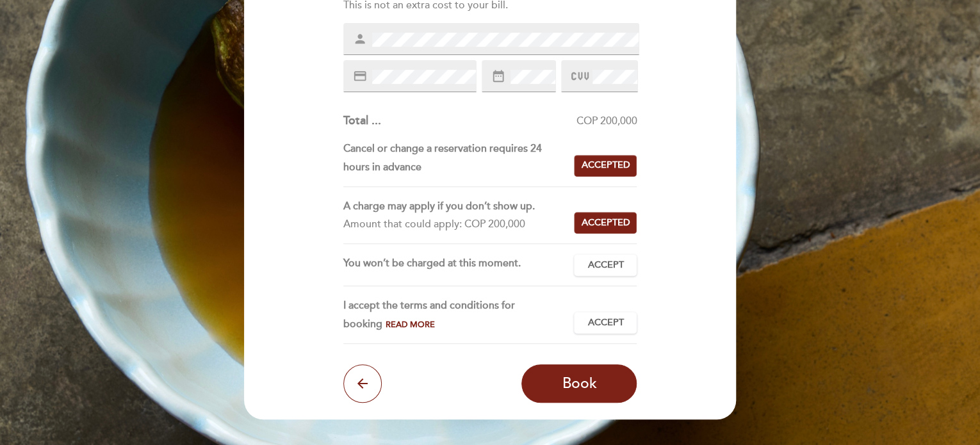 This screenshot has width=980, height=445. What do you see at coordinates (362, 384) in the screenshot?
I see `i: arrow_back` at bounding box center [362, 384].